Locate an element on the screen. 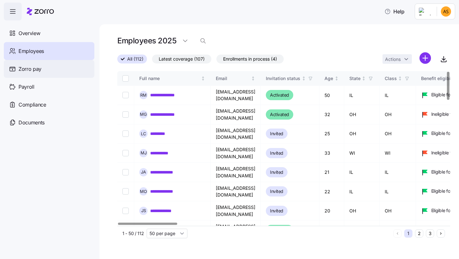  div: State is located at coordinates (354, 78).